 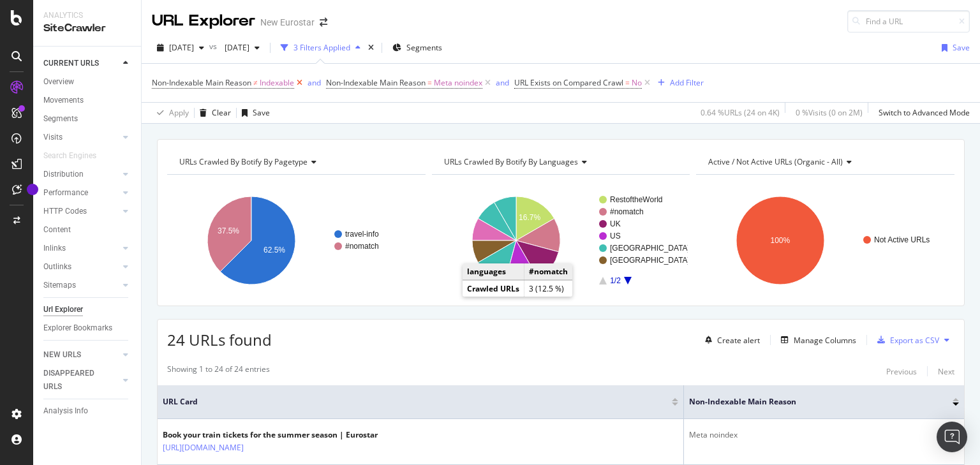 What do you see at coordinates (81, 63) in the screenshot?
I see `a: CURRENT URLS` at bounding box center [81, 63].